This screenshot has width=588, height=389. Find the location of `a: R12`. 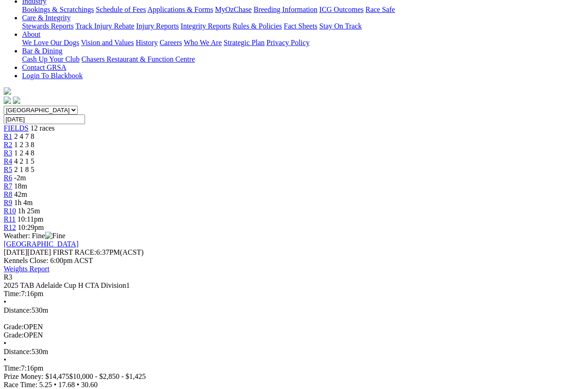

a: R12 is located at coordinates (10, 227).